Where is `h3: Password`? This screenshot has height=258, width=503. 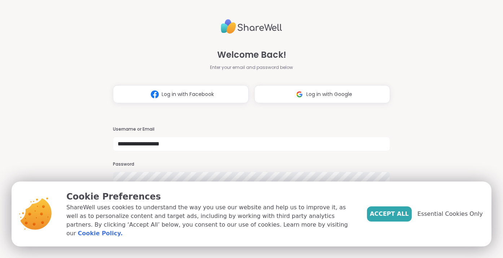
h3: Password is located at coordinates (252, 164).